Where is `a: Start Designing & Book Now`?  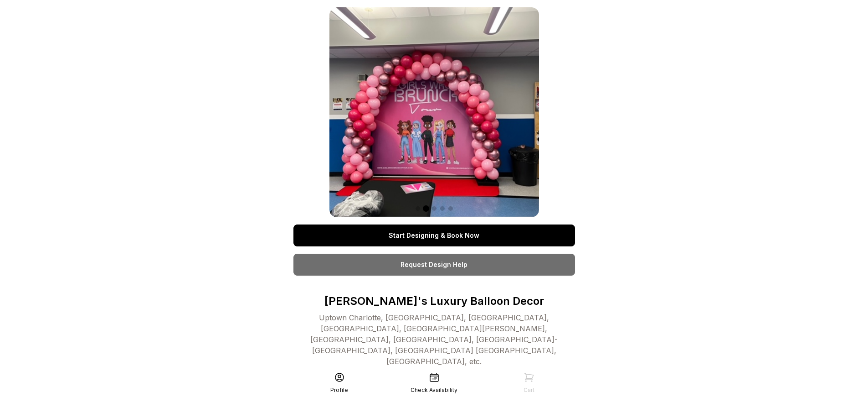 a: Start Designing & Book Now is located at coordinates (434, 235).